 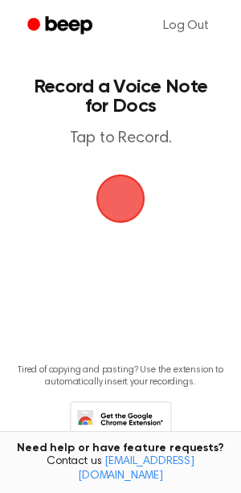 What do you see at coordinates (121, 469) in the screenshot?
I see `span: Contact us` at bounding box center [121, 469].